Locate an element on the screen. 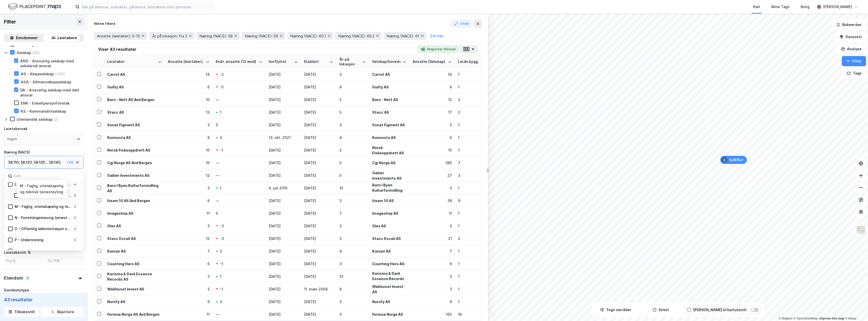 This screenshot has height=321, width=868. div: Counting Hero AS is located at coordinates (390, 264).